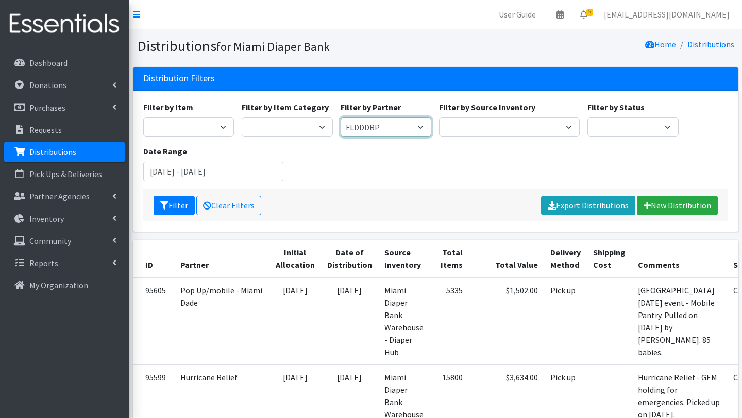  Describe the element at coordinates (221, 259) in the screenshot. I see `th: Partner` at that location.